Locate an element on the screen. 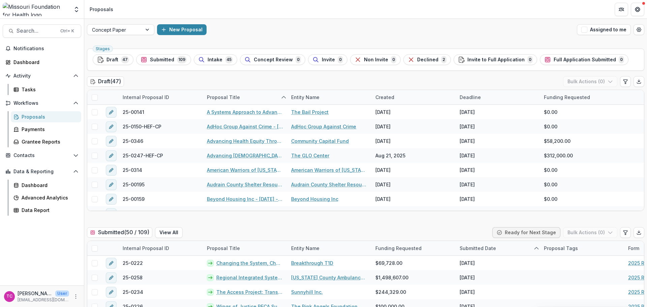 This screenshot has height=307, width=647. button: Draft47 is located at coordinates (113, 60).